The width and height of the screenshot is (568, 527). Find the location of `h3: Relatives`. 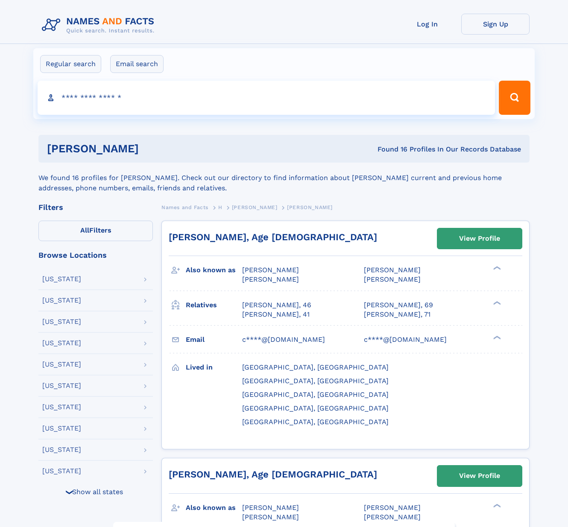

h3: Relatives is located at coordinates (214, 305).